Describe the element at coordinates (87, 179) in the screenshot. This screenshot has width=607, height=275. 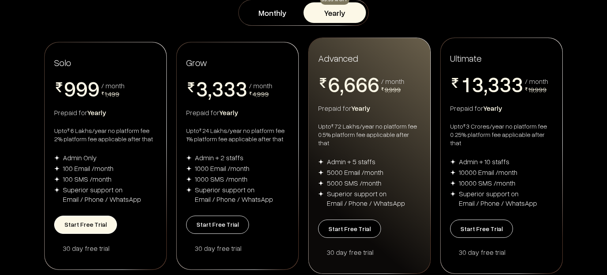
I see `div: 100 SMS /month` at that location.